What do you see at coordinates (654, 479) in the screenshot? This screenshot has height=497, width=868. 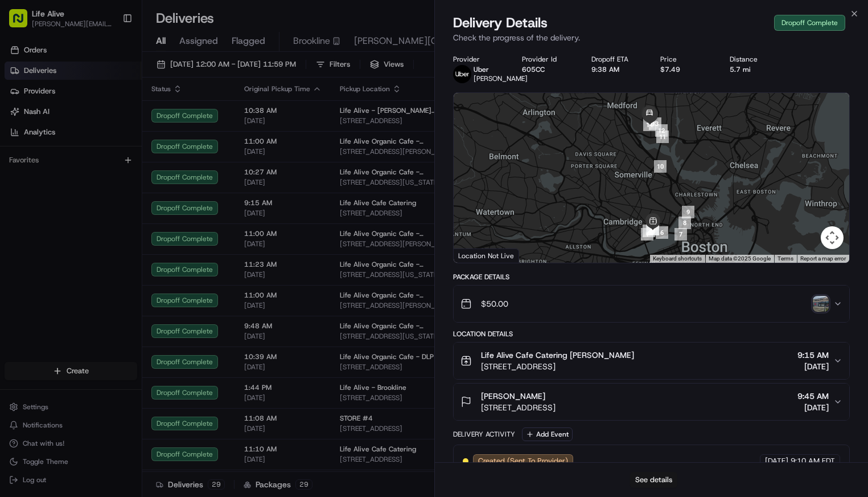 I see `button: See details` at bounding box center [654, 479].